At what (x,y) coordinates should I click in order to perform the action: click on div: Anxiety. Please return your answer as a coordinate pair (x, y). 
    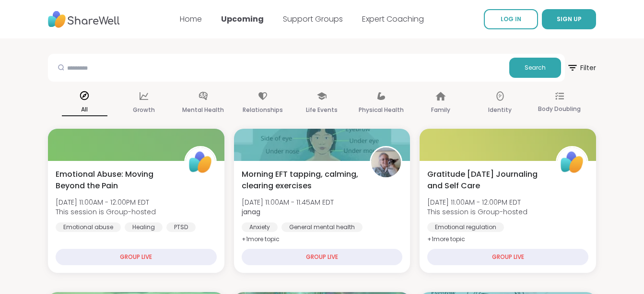
    Looking at the image, I should click on (259, 227).